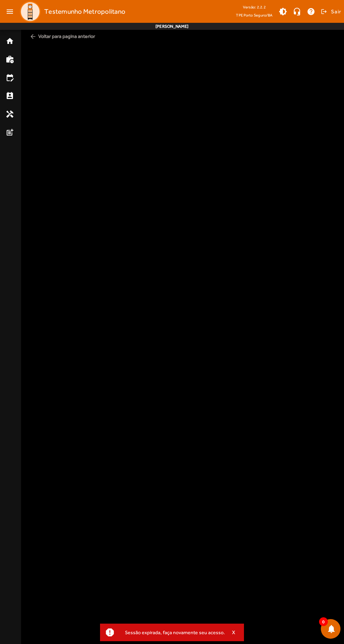 Image resolution: width=344 pixels, height=644 pixels. What do you see at coordinates (182, 36) in the screenshot?
I see `span: Voltar para pagina anterior` at bounding box center [182, 36].